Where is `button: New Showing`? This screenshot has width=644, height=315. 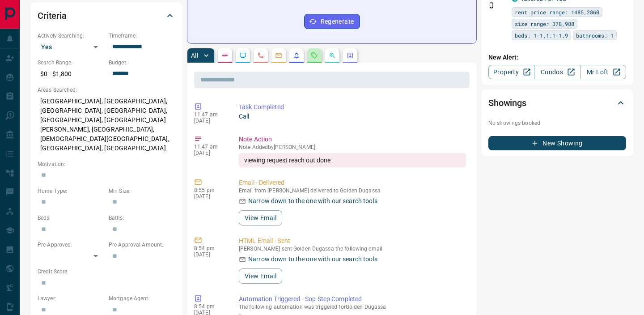
button: New Showing is located at coordinates (557, 143).